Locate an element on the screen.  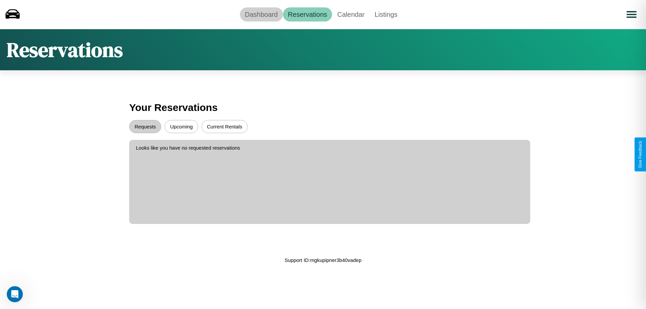
h1: Reservations is located at coordinates (65, 50).